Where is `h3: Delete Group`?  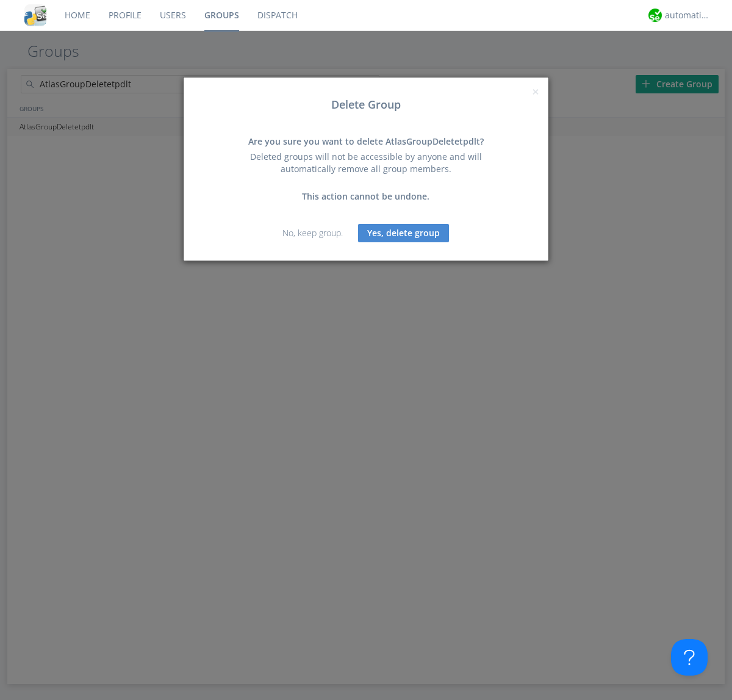
h3: Delete Group is located at coordinates (366, 105).